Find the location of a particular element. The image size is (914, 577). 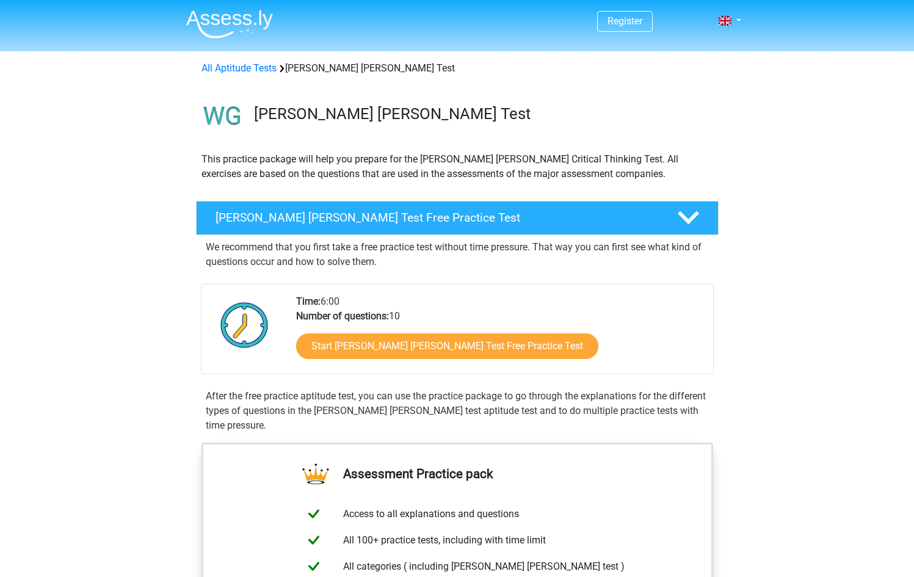

div: After the free practice aptitude test, you can use the practice package to go through the explana... is located at coordinates (457, 411).